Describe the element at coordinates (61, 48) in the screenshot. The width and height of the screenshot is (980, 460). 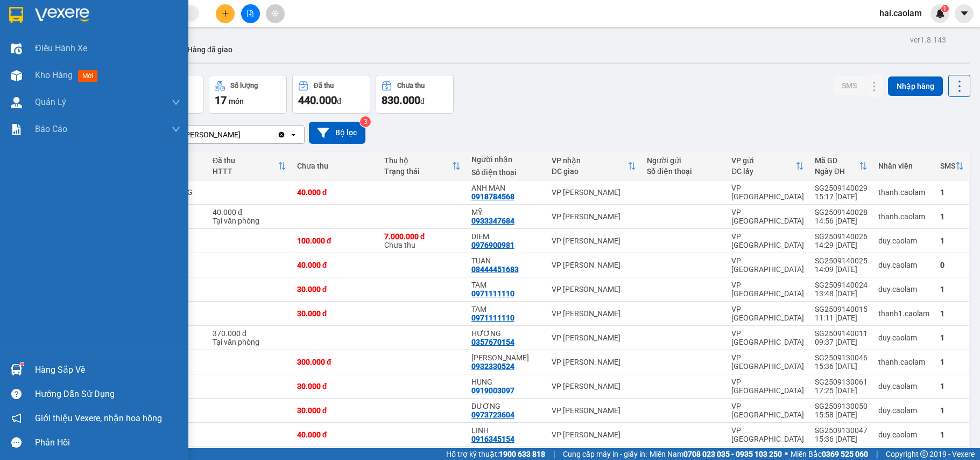
I see `span: Điều hành xe` at that location.